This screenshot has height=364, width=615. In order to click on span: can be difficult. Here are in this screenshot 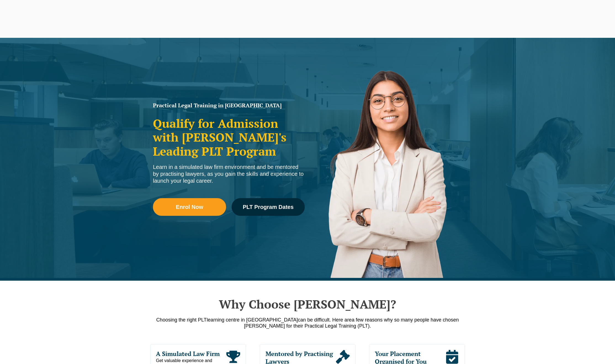, I will do `click(324, 320)`.